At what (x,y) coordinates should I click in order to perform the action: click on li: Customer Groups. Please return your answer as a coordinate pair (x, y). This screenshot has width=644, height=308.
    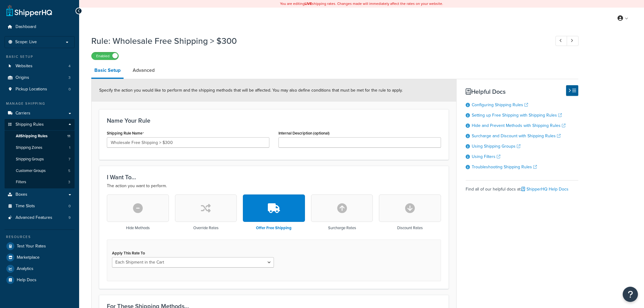
    Looking at the image, I should click on (40, 171).